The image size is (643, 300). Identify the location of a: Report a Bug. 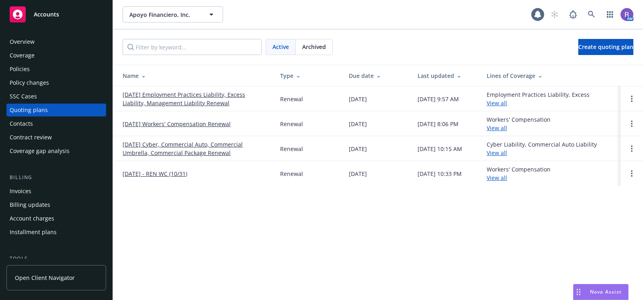
(573, 14).